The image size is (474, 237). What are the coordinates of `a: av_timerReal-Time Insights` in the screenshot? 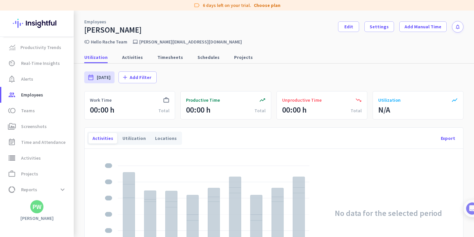 It's located at (38, 63).